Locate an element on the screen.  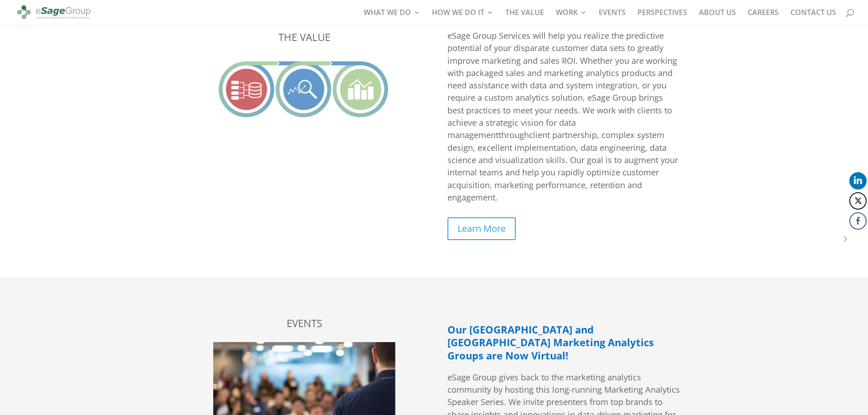
span: through is located at coordinates (513, 135).